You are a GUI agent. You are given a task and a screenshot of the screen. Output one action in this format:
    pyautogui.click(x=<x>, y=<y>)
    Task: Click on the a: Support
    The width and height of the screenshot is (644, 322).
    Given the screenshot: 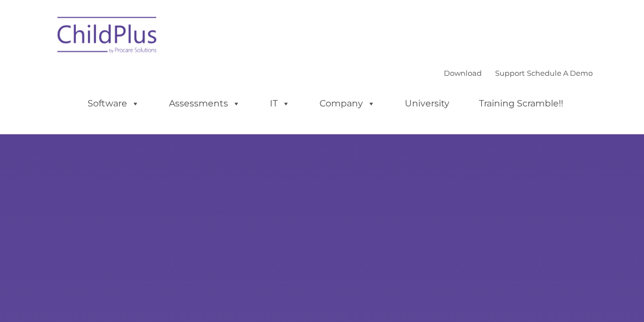 What is the action you would take?
    pyautogui.click(x=509, y=73)
    